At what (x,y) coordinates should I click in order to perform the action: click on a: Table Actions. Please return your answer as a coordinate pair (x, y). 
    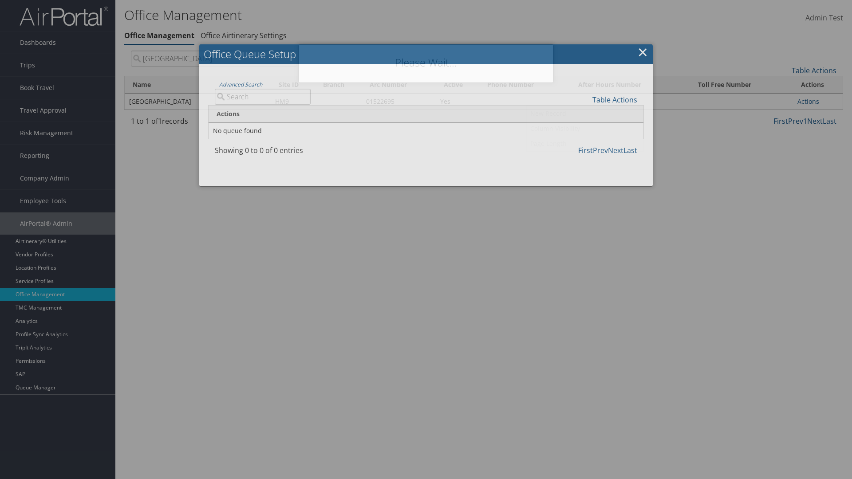
    Looking at the image, I should click on (615, 100).